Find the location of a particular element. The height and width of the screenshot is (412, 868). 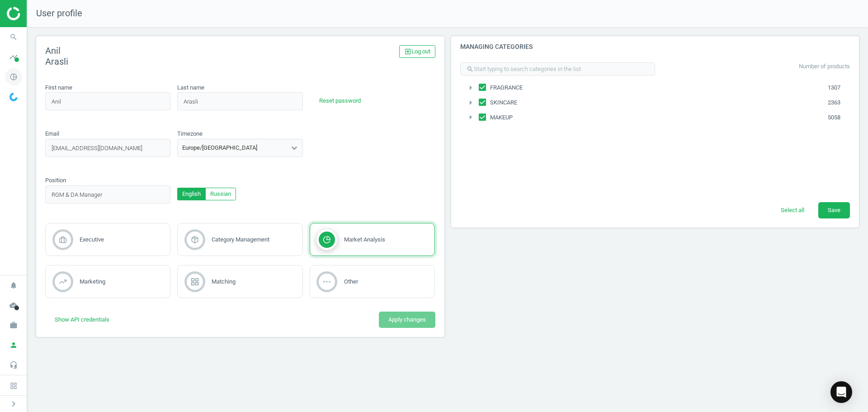

button: Show API credentials is located at coordinates (82, 320).